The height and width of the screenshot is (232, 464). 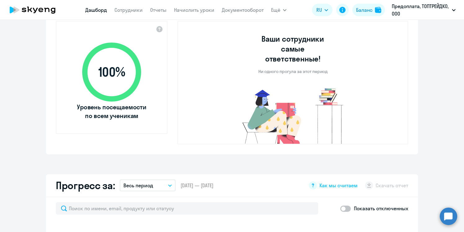 I want to click on span: Уровень посещаемости по всем ученикам, so click(x=112, y=111).